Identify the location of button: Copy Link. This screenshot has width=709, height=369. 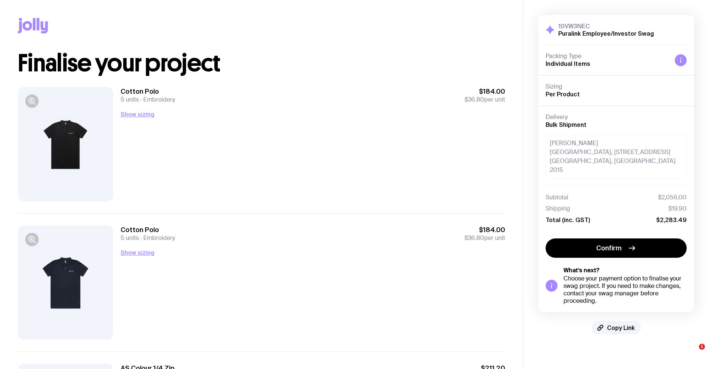
(616, 328).